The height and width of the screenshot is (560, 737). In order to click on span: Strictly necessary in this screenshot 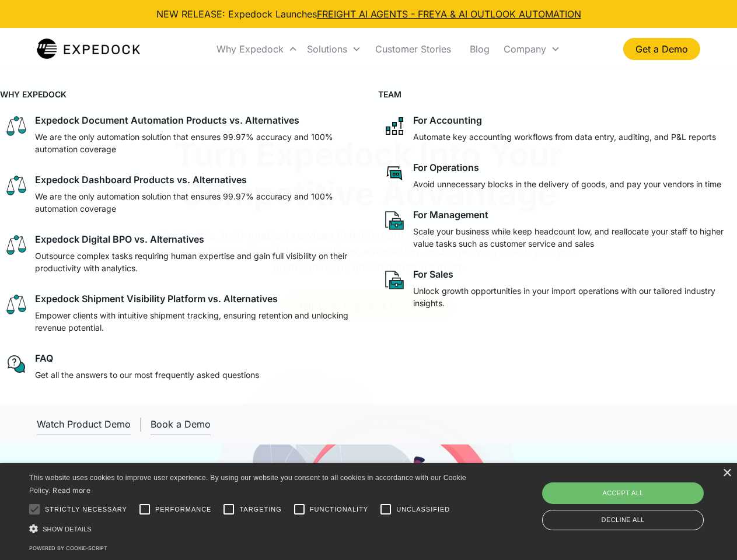, I will do `click(85, 510)`.